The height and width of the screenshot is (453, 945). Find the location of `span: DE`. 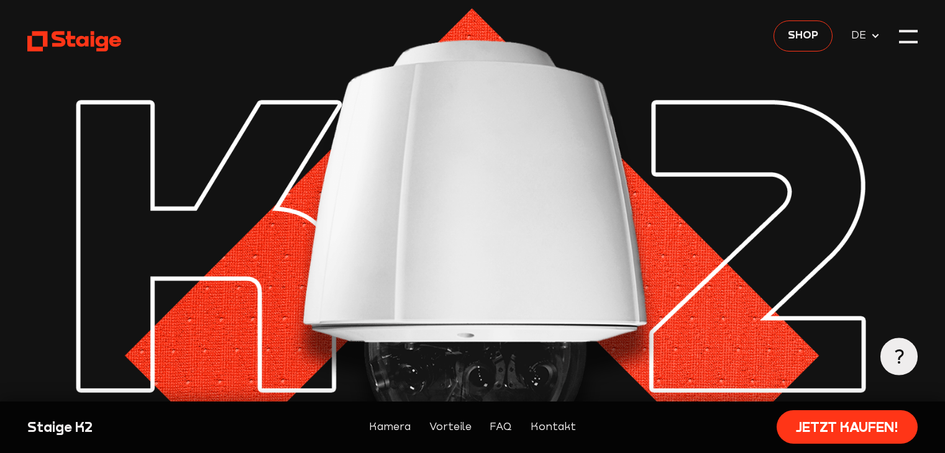

span: DE is located at coordinates (860, 35).